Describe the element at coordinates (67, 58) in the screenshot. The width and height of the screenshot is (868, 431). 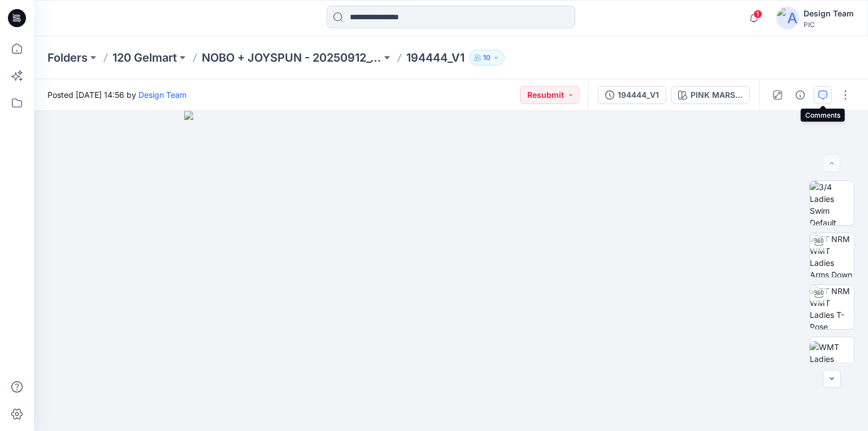
I see `p: Folders` at that location.